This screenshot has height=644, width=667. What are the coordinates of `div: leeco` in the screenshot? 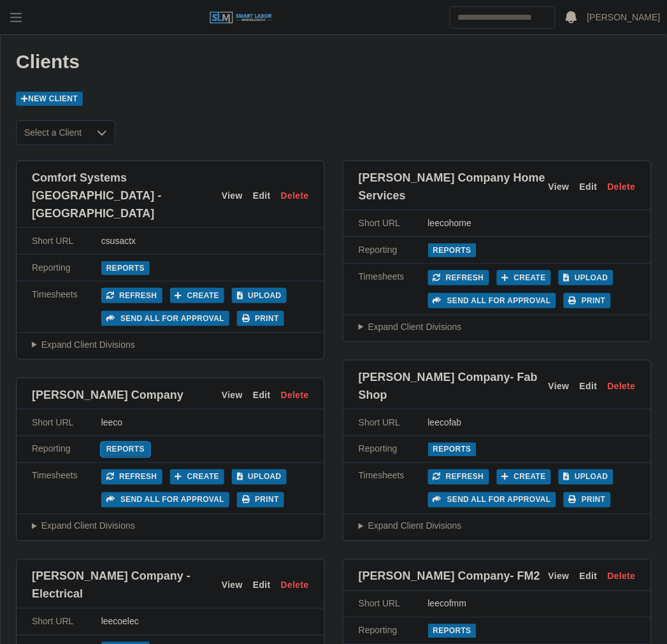 It's located at (205, 423).